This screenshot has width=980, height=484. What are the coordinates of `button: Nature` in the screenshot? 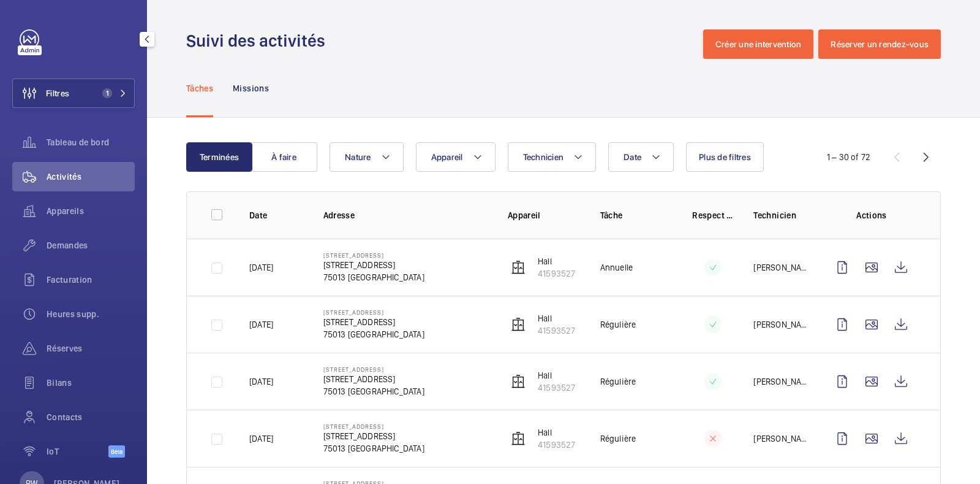 It's located at (367, 157).